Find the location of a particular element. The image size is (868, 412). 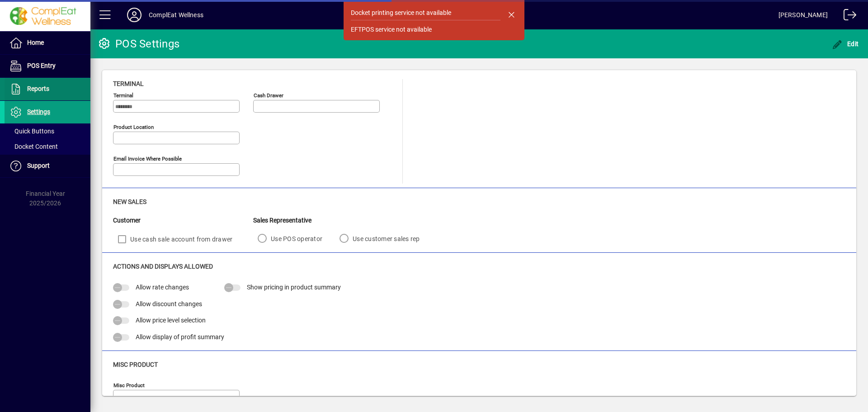

mat-label: Misc Product is located at coordinates (129, 385).